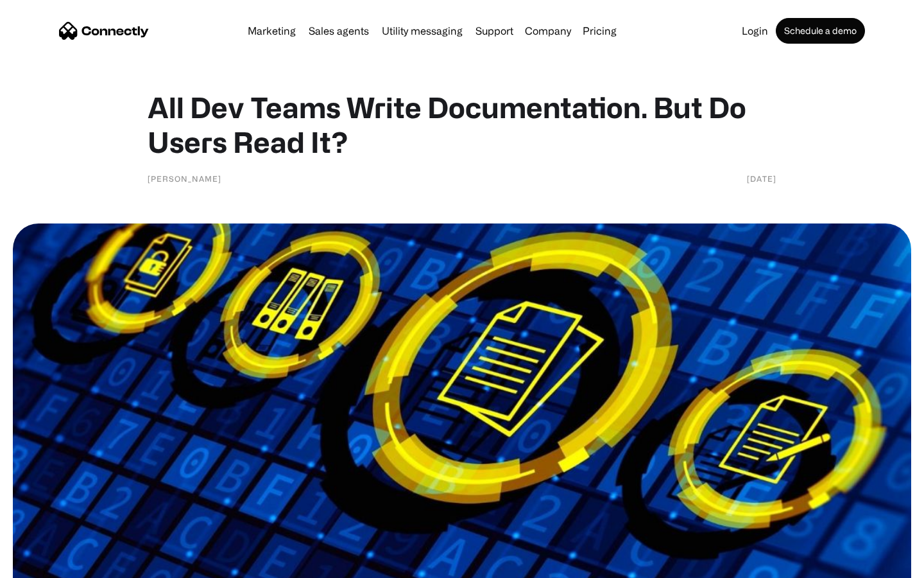 The image size is (924, 578). What do you see at coordinates (462, 125) in the screenshot?
I see `h1: All Dev Teams Write Documentation. But Do Users Read It?` at bounding box center [462, 125].